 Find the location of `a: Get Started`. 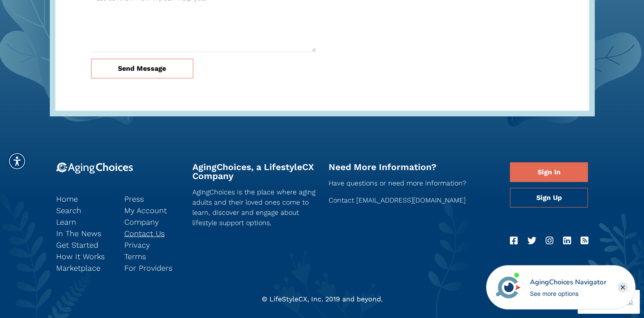

a: Get Started is located at coordinates (84, 244).